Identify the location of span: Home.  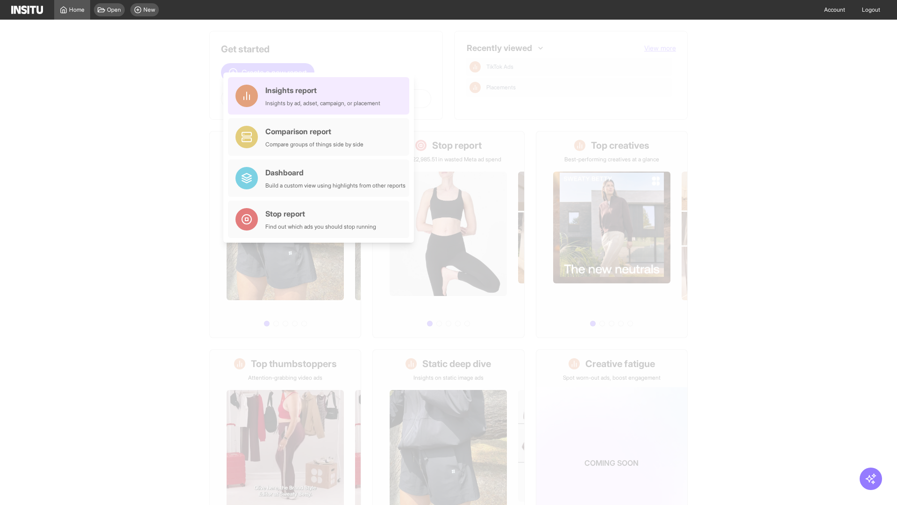
(77, 10).